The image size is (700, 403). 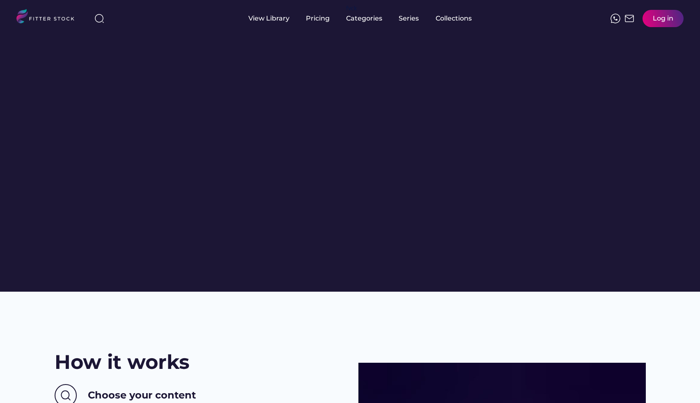 I want to click on div: Pricing, so click(x=318, y=18).